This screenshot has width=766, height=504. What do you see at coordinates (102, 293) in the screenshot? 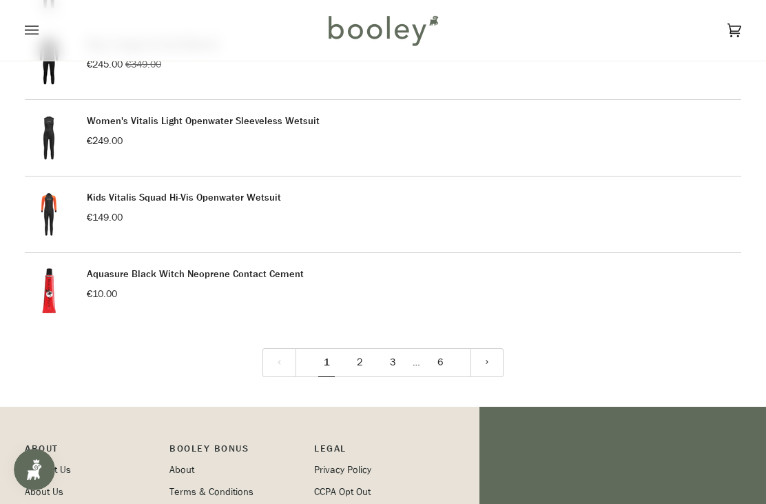
I see `span: €10.00` at bounding box center [102, 293].